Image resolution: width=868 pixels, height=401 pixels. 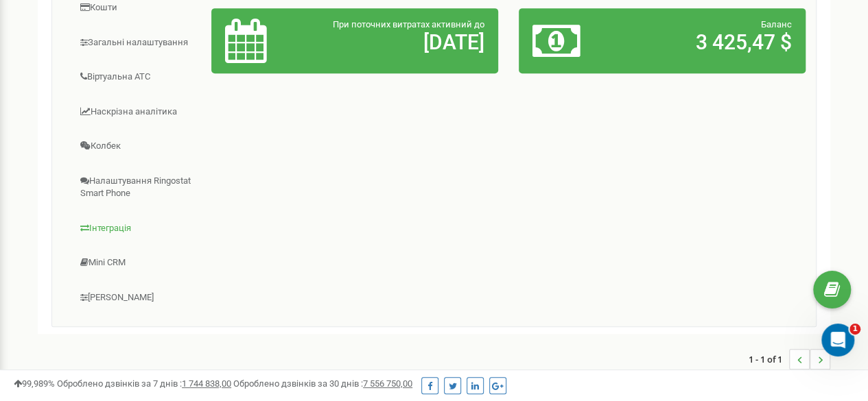 I want to click on a: Mini CRM, so click(x=138, y=263).